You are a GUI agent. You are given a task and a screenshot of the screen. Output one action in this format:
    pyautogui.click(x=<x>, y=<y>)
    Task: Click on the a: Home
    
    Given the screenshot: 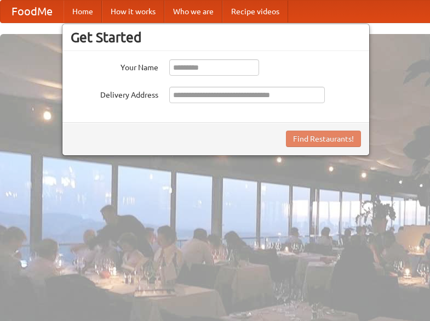 What is the action you would take?
    pyautogui.click(x=83, y=12)
    